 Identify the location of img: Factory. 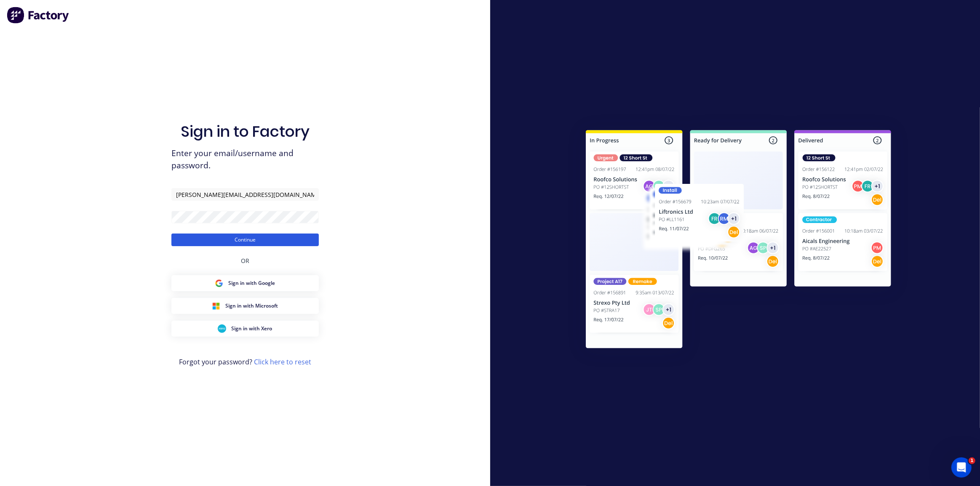
(38, 15).